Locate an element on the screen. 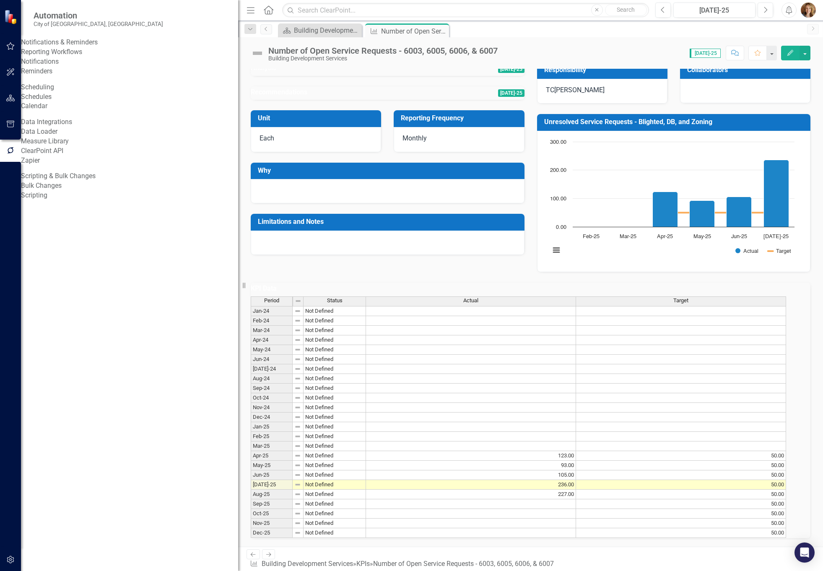 The height and width of the screenshot is (571, 823). td: Jun-24 is located at coordinates (272, 359).